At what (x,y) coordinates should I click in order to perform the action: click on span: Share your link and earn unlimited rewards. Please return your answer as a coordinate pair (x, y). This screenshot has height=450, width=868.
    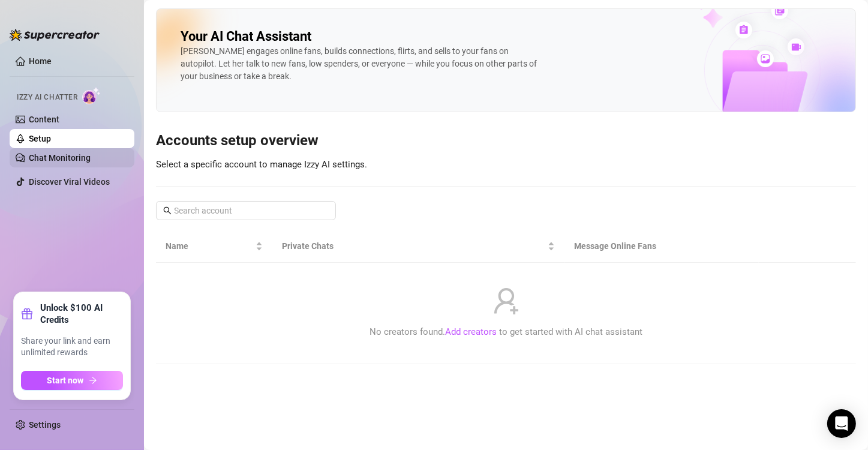
    Looking at the image, I should click on (72, 347).